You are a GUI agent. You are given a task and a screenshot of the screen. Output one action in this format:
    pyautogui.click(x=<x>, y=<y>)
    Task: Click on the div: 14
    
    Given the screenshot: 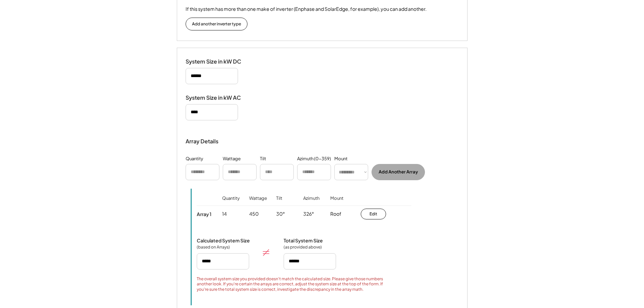 What is the action you would take?
    pyautogui.click(x=225, y=214)
    